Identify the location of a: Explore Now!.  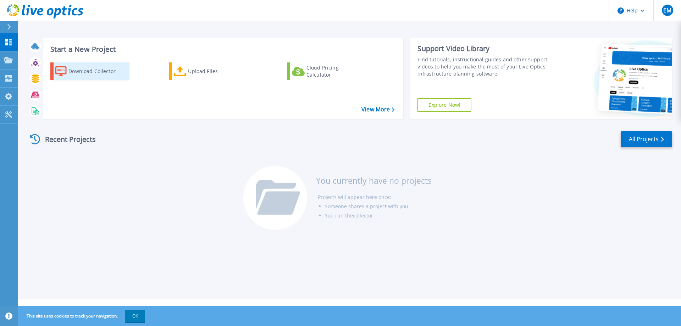
(444, 105).